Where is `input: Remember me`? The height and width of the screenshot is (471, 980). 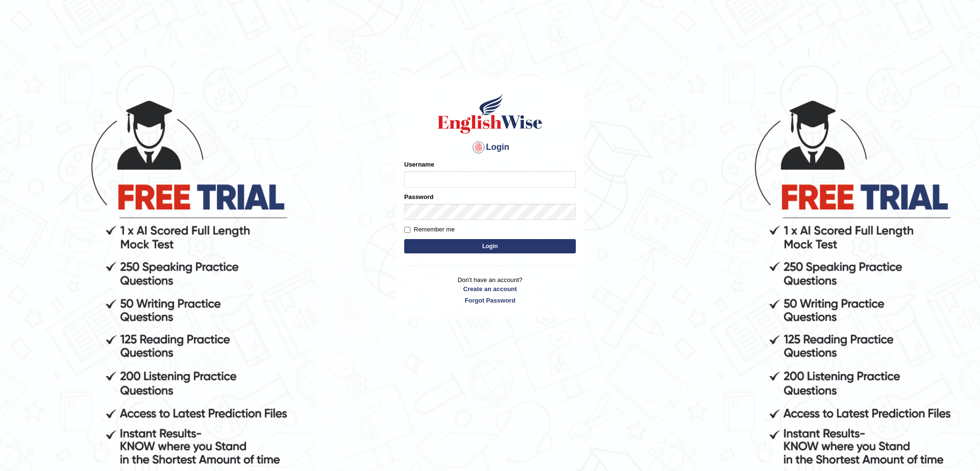
input: Remember me is located at coordinates (407, 229).